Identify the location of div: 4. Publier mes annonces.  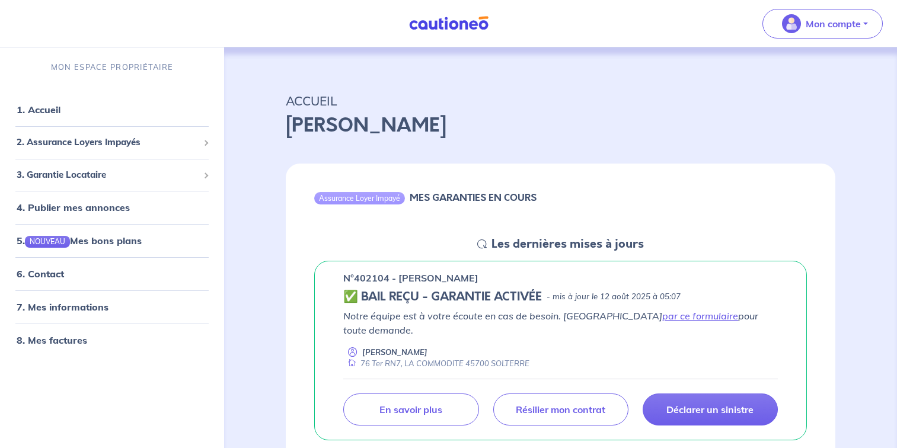
(112, 207).